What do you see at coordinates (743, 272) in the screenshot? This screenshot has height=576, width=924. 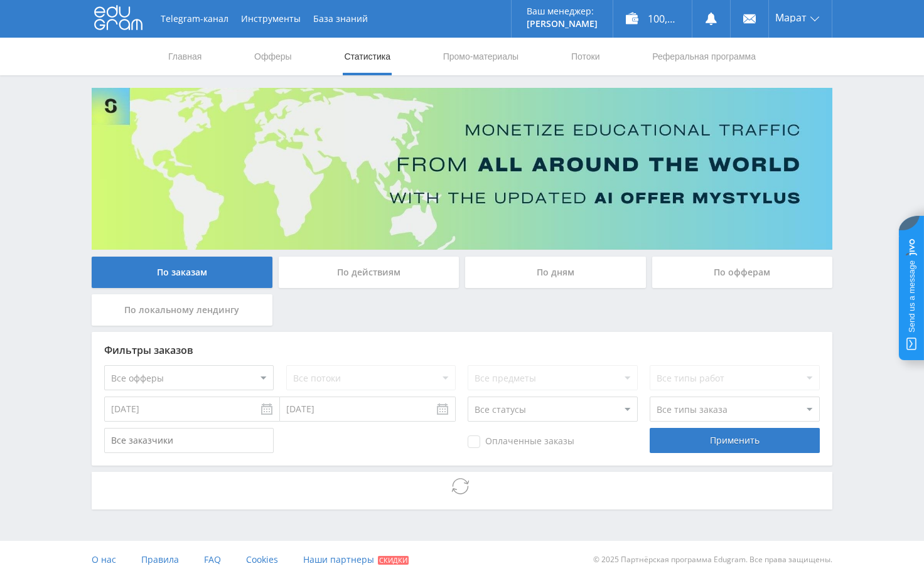 I see `div: По офферам` at bounding box center [743, 272].